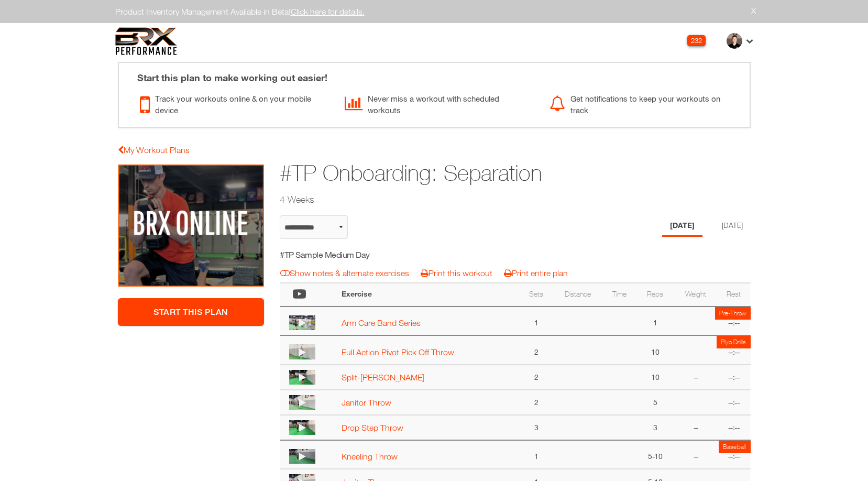 The height and width of the screenshot is (481, 868). What do you see at coordinates (428, 294) in the screenshot?
I see `th: Exercise` at bounding box center [428, 294].